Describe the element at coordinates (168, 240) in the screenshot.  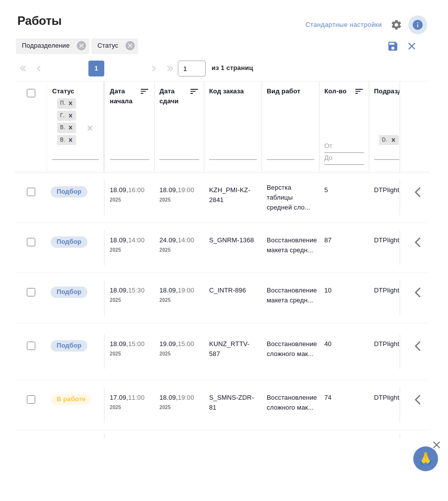
I see `p: 24.09,` at that location.